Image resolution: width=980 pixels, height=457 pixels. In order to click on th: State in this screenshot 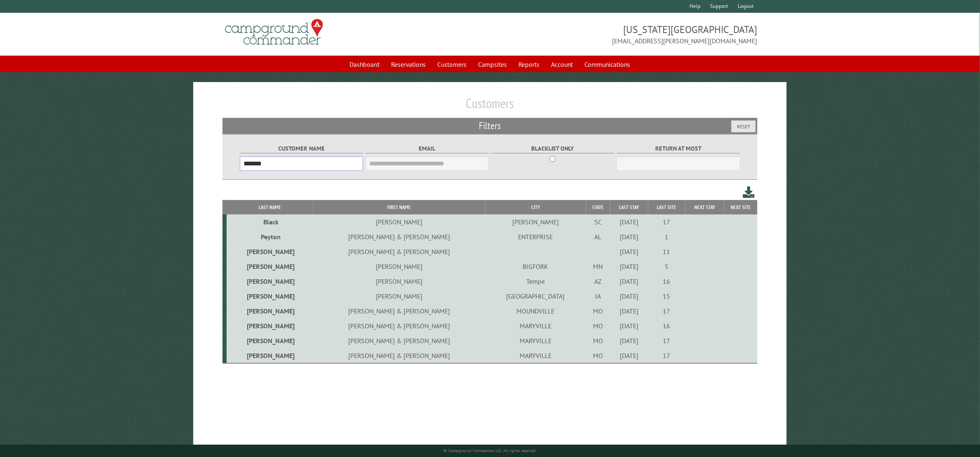, I will do `click(598, 207)`.